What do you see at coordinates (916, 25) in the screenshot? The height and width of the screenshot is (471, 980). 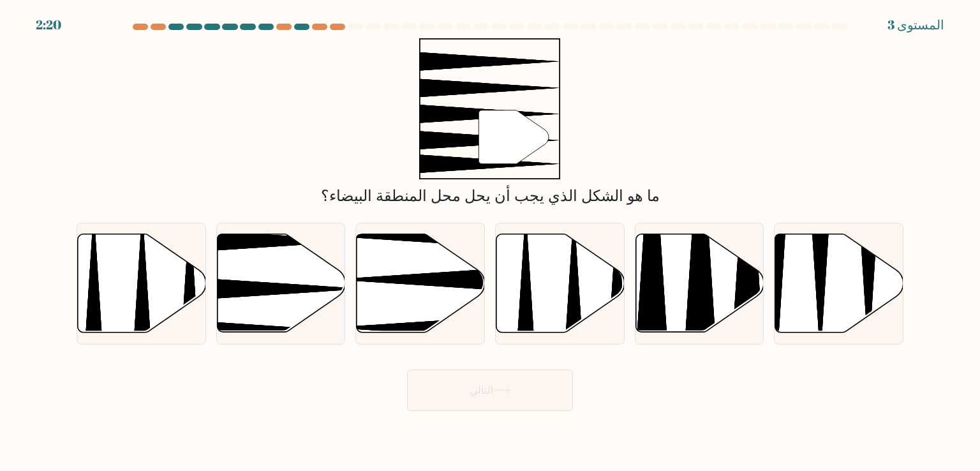 I see `font: المستوى 3` at bounding box center [916, 25].